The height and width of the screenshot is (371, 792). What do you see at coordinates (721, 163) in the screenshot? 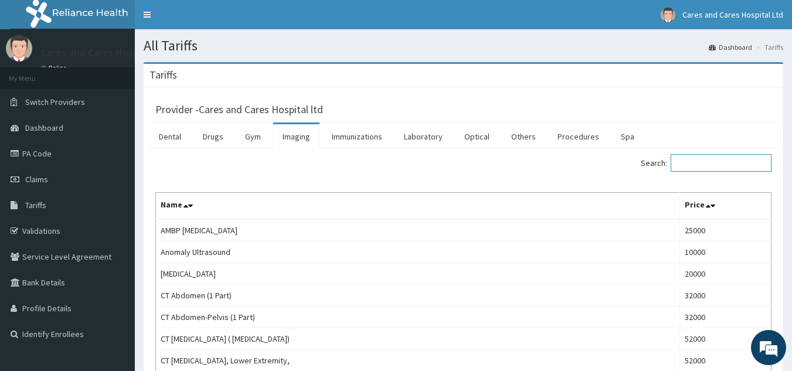
I see `input: Search:` at bounding box center [721, 163].